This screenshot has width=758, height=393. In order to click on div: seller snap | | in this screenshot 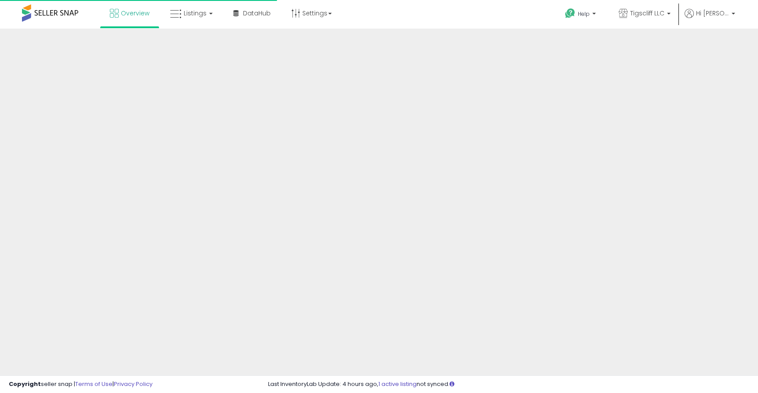, I will do `click(80, 384)`.